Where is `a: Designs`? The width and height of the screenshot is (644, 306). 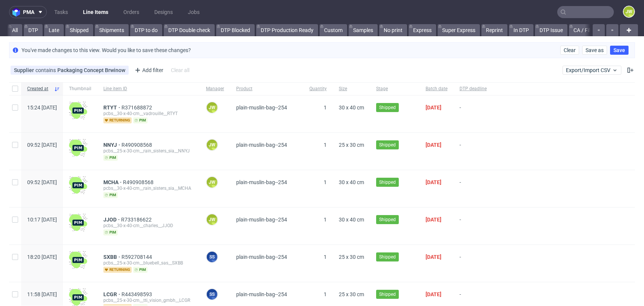
a: Designs is located at coordinates (163, 12).